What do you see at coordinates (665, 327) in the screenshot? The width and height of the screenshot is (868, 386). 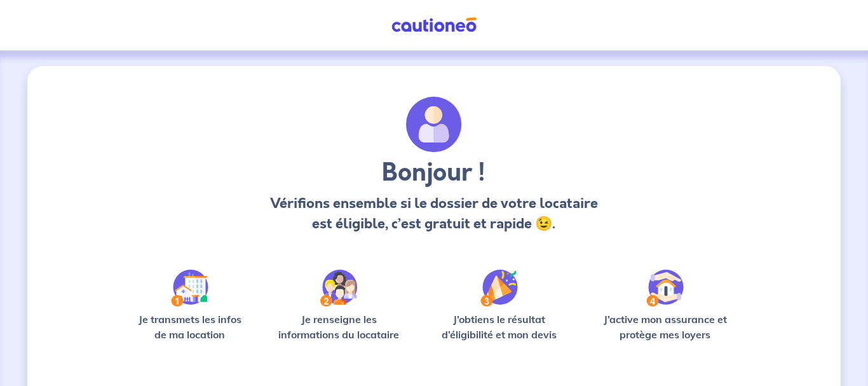 I see `p: J’active mon assurance et protège mes loyers` at bounding box center [665, 327].